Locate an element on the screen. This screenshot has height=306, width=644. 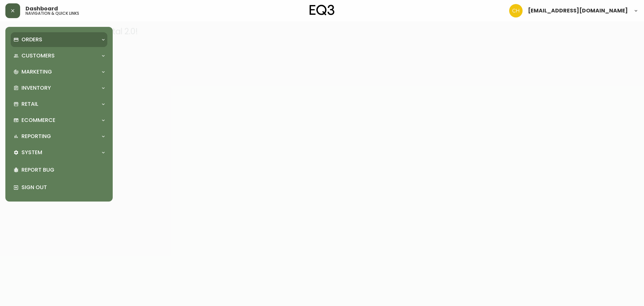
img: logo is located at coordinates (322, 10).